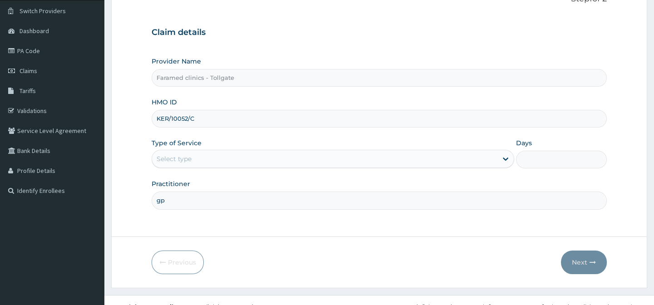  What do you see at coordinates (34, 31) in the screenshot?
I see `span: Dashboard` at bounding box center [34, 31].